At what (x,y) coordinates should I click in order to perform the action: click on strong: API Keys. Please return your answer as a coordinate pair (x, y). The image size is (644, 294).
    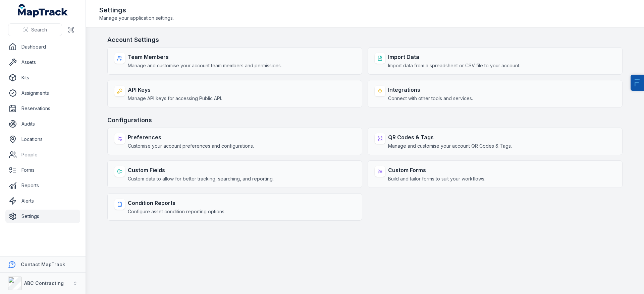
    Looking at the image, I should click on (175, 89).